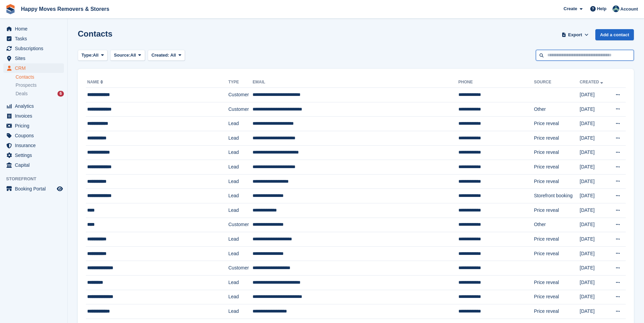  Describe the element at coordinates (122, 55) in the screenshot. I see `span: Source:` at that location.